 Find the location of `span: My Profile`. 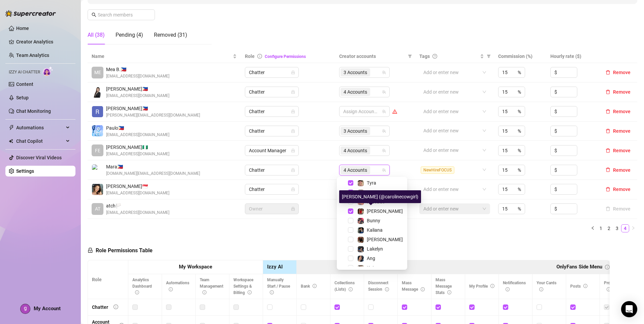

span: My Profile is located at coordinates (482, 286).